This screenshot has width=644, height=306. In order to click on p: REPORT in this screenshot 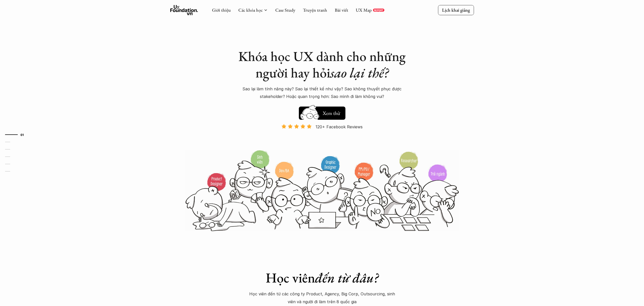, I will do `click(379, 10)`.